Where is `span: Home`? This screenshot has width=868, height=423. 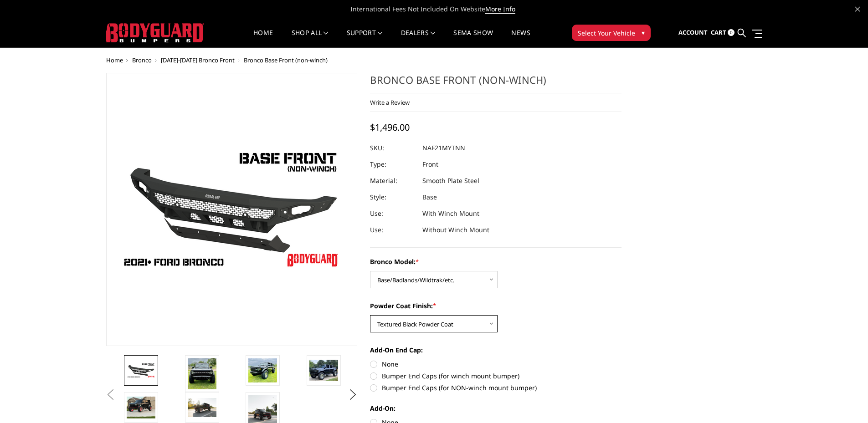
span: Home is located at coordinates (115, 60).